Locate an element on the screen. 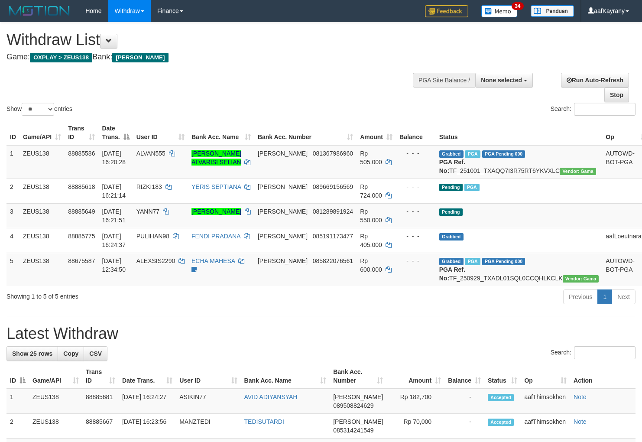 The width and height of the screenshot is (642, 442). td: 88885681 is located at coordinates (100, 401).